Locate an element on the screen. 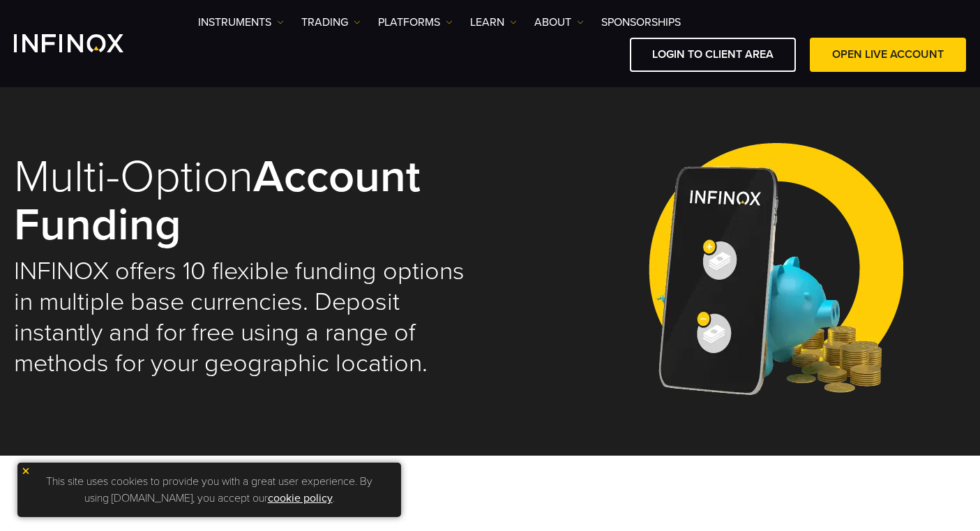  a: cookie policy is located at coordinates (300, 498).